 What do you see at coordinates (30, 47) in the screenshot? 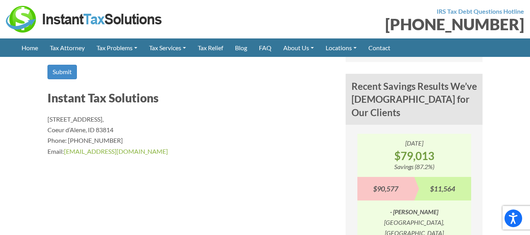
I see `a: Home` at bounding box center [30, 47].